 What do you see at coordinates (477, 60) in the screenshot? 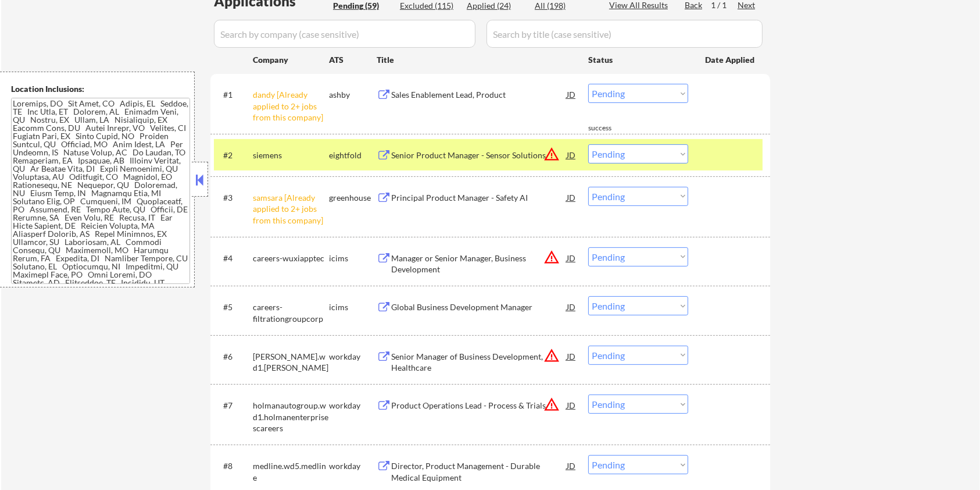
I see `div: Title` at bounding box center [477, 60].